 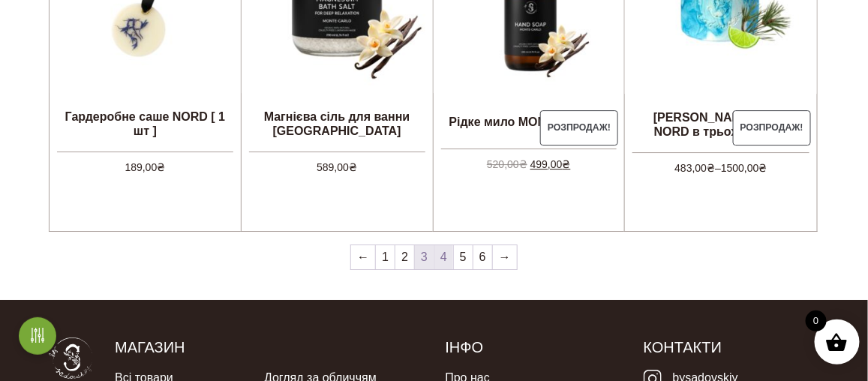 I want to click on a: 6, so click(x=483, y=257).